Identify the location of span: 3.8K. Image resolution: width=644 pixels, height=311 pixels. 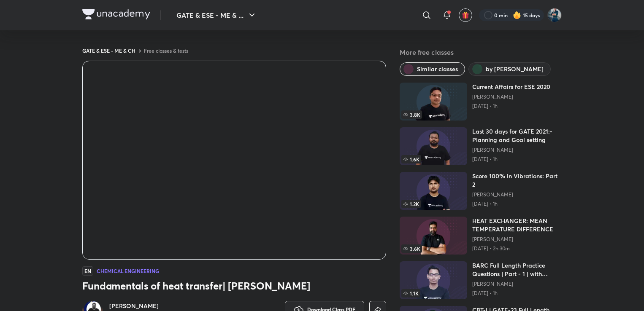
(411, 115).